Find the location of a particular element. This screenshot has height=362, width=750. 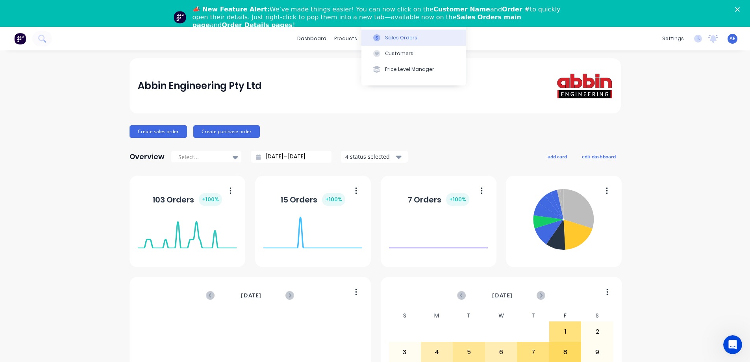

div: products is located at coordinates (346, 39).